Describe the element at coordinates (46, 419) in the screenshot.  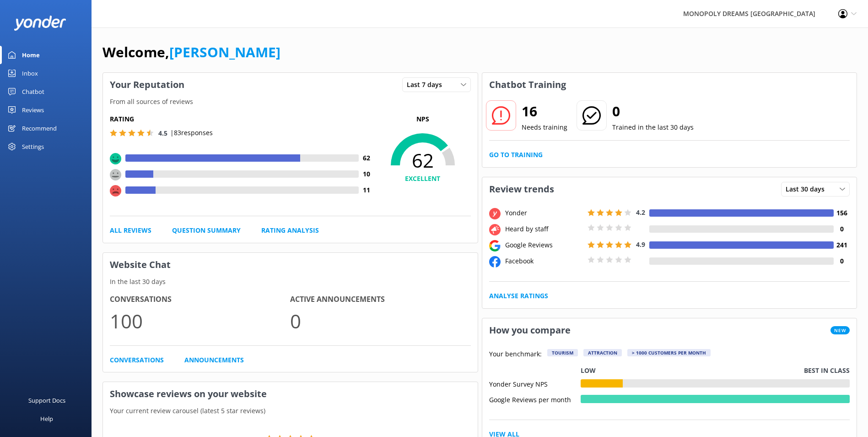
I see `div: Help` at that location.